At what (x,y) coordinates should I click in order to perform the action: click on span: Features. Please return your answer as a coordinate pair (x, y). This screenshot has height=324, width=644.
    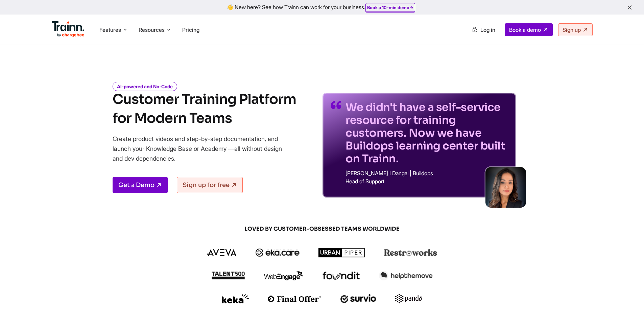
    Looking at the image, I should click on (110, 30).